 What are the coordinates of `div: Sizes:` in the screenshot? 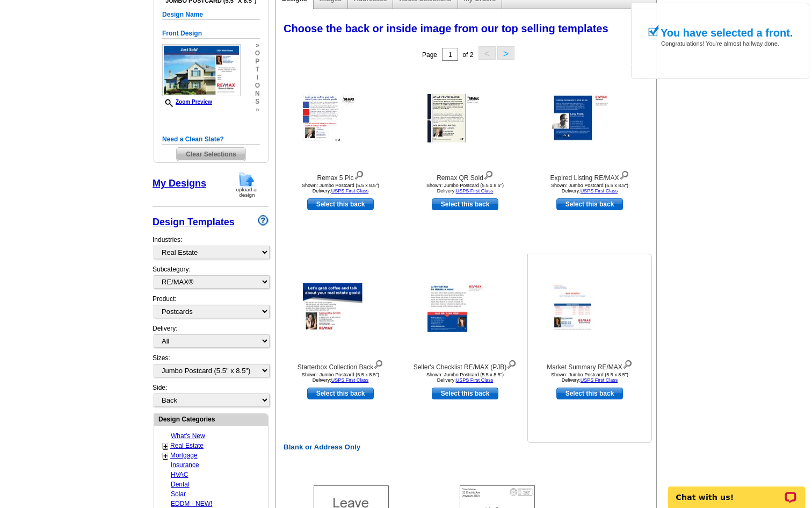 It's located at (211, 368).